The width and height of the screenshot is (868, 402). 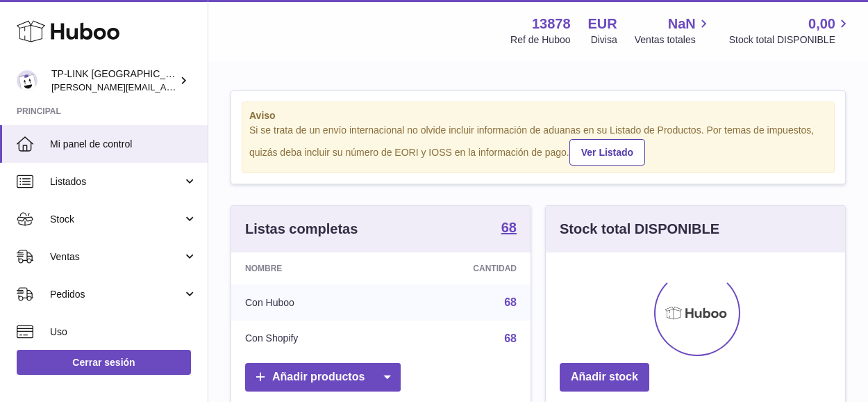 What do you see at coordinates (604, 40) in the screenshot?
I see `div: Divisa` at bounding box center [604, 40].